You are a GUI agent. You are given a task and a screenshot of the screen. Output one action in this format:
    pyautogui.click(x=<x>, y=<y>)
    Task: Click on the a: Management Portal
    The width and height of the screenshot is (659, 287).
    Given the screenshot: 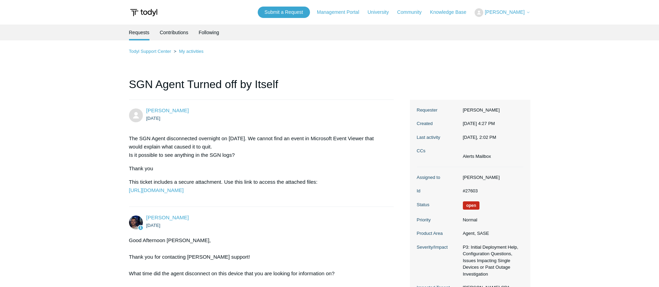 What is the action you would take?
    pyautogui.click(x=341, y=12)
    